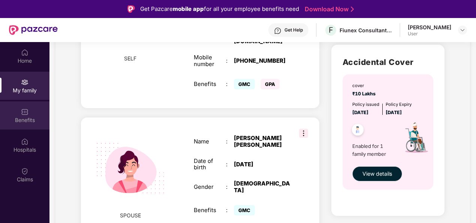  What do you see at coordinates (278, 31) in the screenshot?
I see `img: svg+xml;base64,PHN2ZyBpZD0iSGVscC0zMngzMiIgeG1sbnM9Imh0dHA6Ly93d3cudzMub3JnLzIwMDAvc3ZnIiB3aWR0aD...` at bounding box center [278, 31].